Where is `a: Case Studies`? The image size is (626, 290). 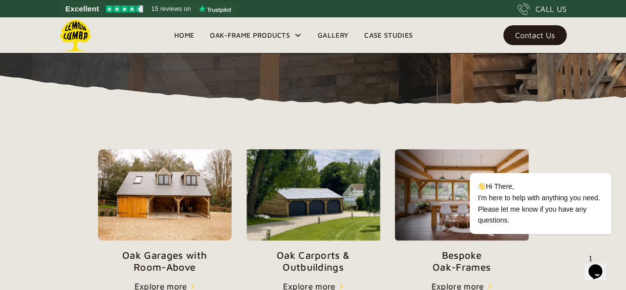 a: Case Studies is located at coordinates (389, 35).